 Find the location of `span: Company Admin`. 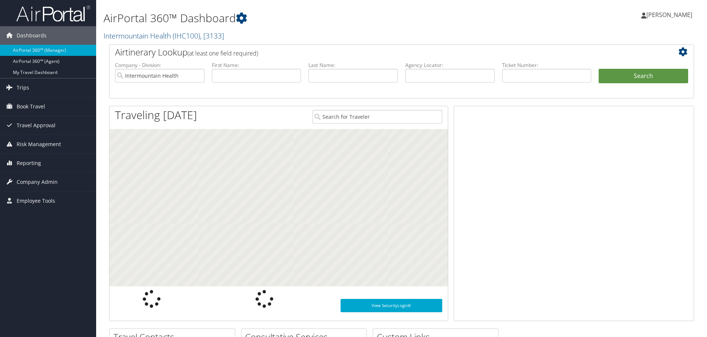

span: Company Admin is located at coordinates (37, 182).